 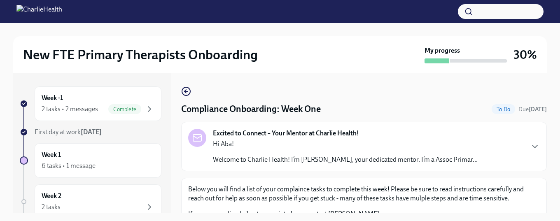 I want to click on h6: Week 2, so click(x=51, y=196).